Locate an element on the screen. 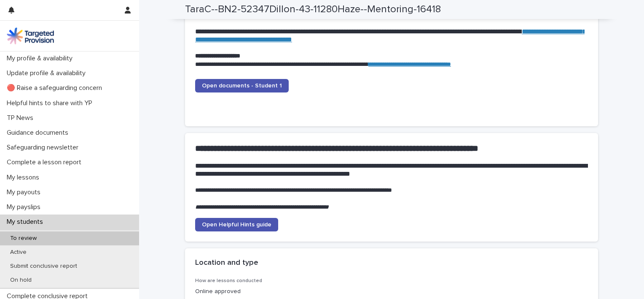 Image resolution: width=644 pixels, height=299 pixels. p: Submit conclusive report is located at coordinates (44, 266).